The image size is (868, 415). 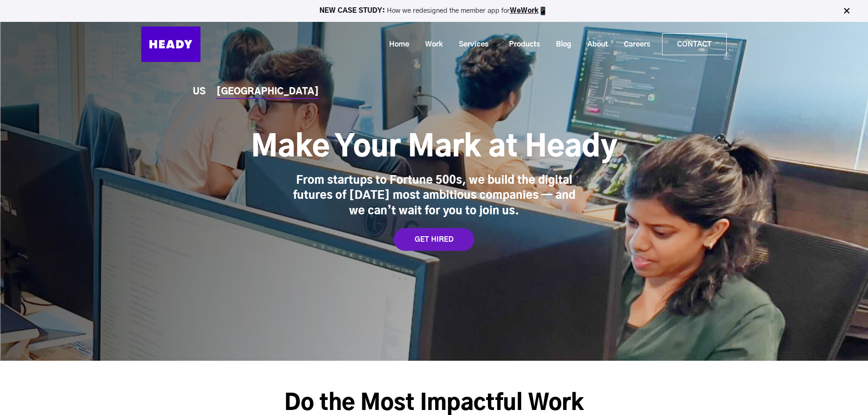 I want to click on a: Careers, so click(x=633, y=44).